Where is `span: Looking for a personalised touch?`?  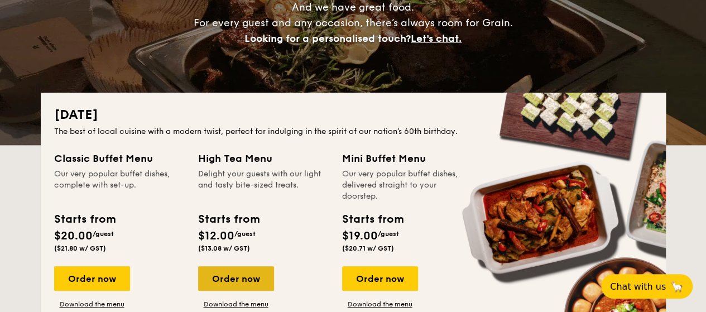 span: Looking for a personalised touch? is located at coordinates (328, 39).